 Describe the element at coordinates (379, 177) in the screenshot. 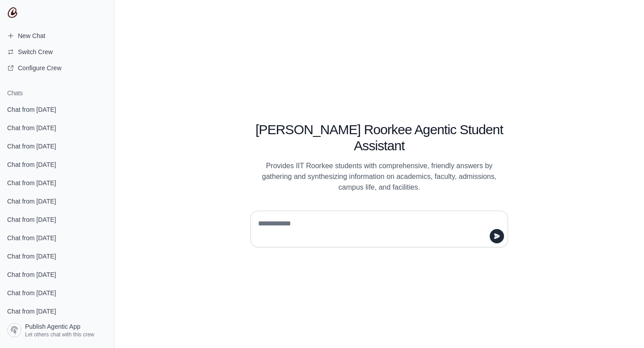

I see `p: Provides IIT Roorkee students with comprehensive, friendly answers by gathering and synthesizing ...` at that location.